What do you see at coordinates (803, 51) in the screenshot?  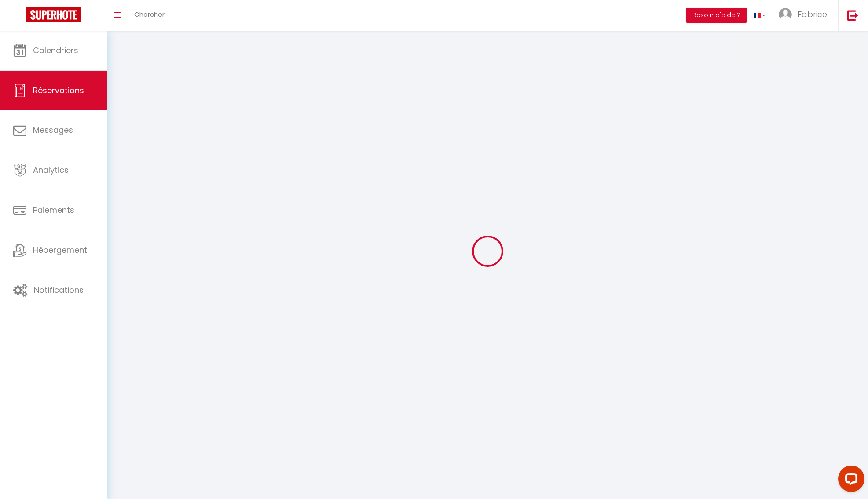 I see `div: Disponibilités mises à jour avec succès` at bounding box center [803, 51].